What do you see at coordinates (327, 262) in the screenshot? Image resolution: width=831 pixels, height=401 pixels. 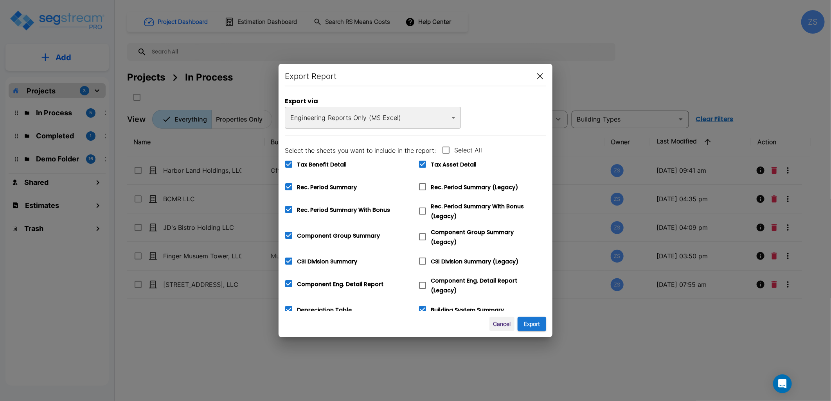 I see `span: CSI Division Summary` at bounding box center [327, 262].